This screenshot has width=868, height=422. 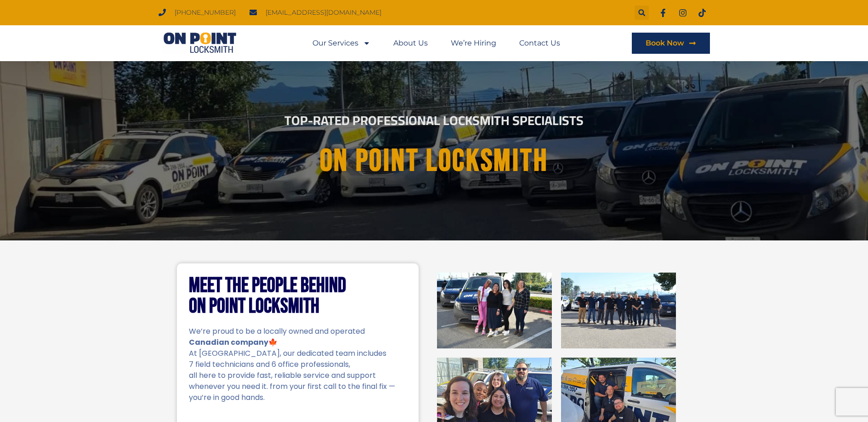 What do you see at coordinates (618, 310) in the screenshot?
I see `img: On Point Locksmith Port Coquitlam, BC 2` at bounding box center [618, 310].